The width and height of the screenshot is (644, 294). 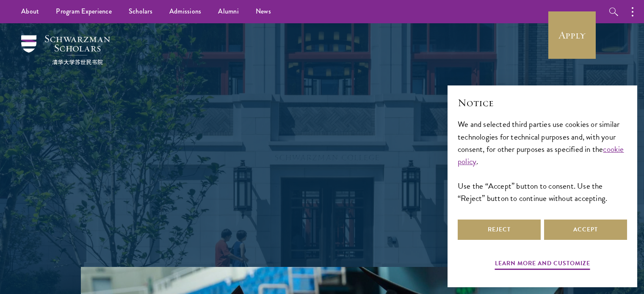 What do you see at coordinates (541, 155) in the screenshot?
I see `a: cookie policy` at bounding box center [541, 155].